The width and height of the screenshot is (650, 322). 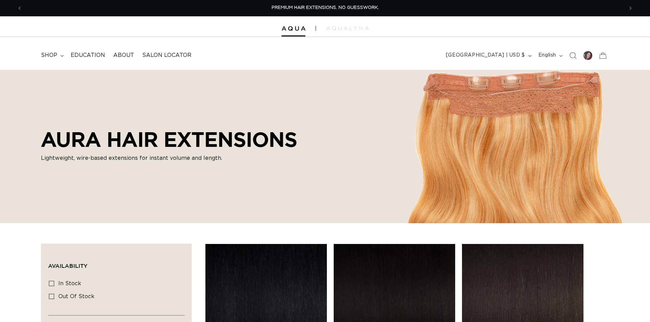 I want to click on a: Education, so click(x=88, y=55).